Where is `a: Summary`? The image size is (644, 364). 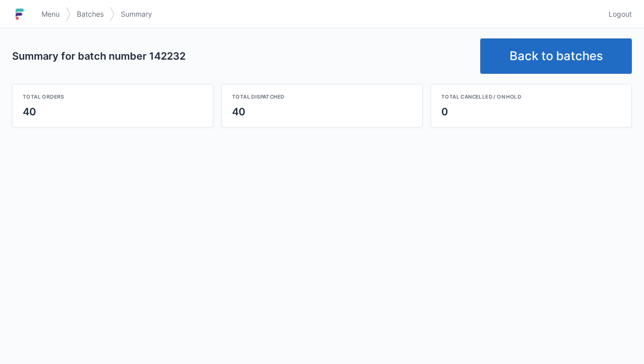
a: Summary is located at coordinates (136, 15).